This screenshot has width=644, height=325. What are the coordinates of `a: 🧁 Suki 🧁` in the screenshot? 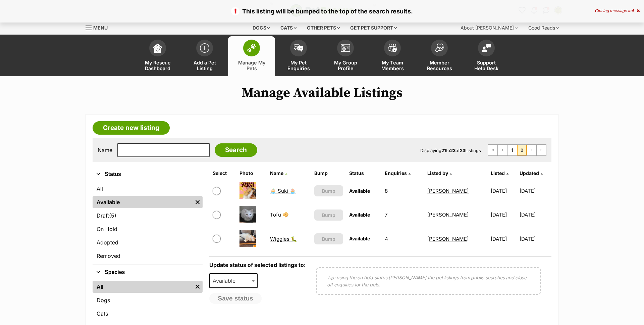 It's located at (283, 191).